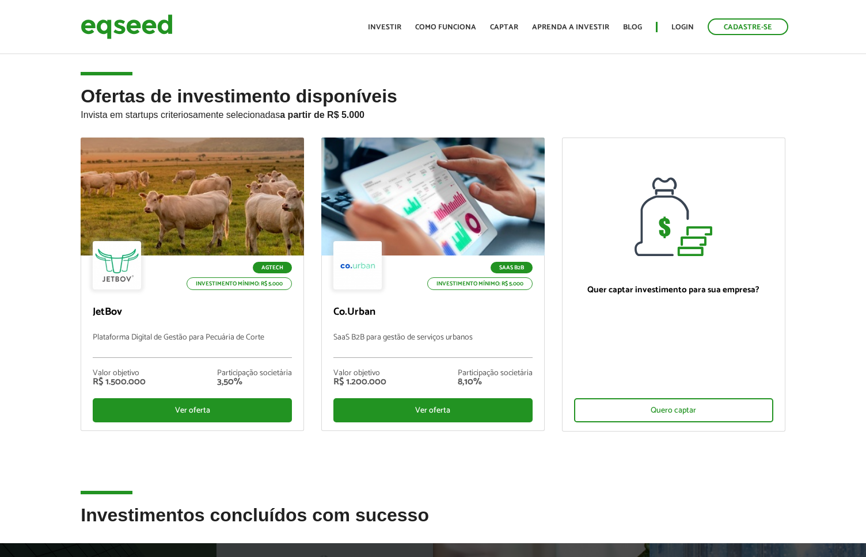  I want to click on img: EqSeed, so click(127, 26).